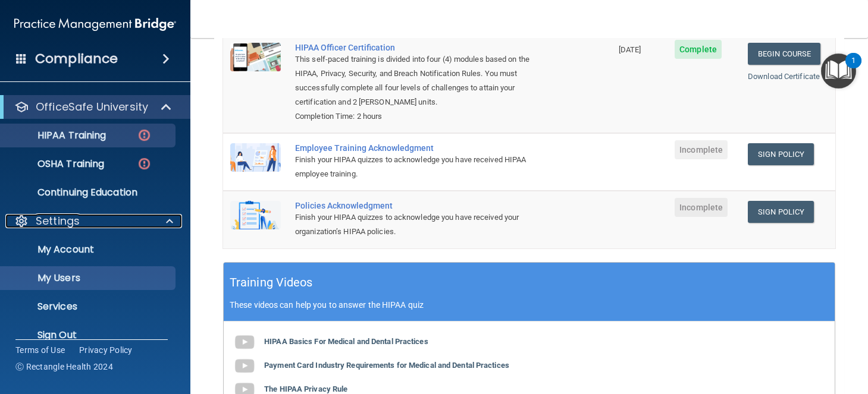 This screenshot has height=394, width=868. Describe the element at coordinates (347, 341) in the screenshot. I see `b: HIPAA Basics For Medical and Dental Practices` at that location.